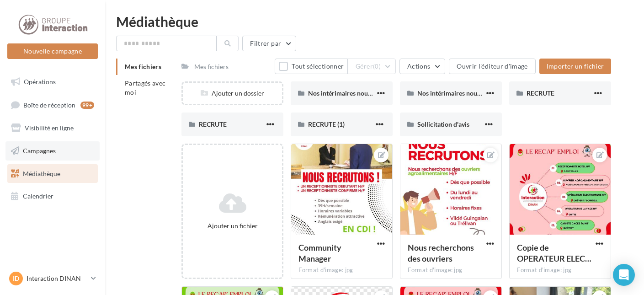 The width and height of the screenshot is (644, 295). What do you see at coordinates (491, 66) in the screenshot?
I see `button: Ouvrir l'éditeur d'image` at bounding box center [491, 66].